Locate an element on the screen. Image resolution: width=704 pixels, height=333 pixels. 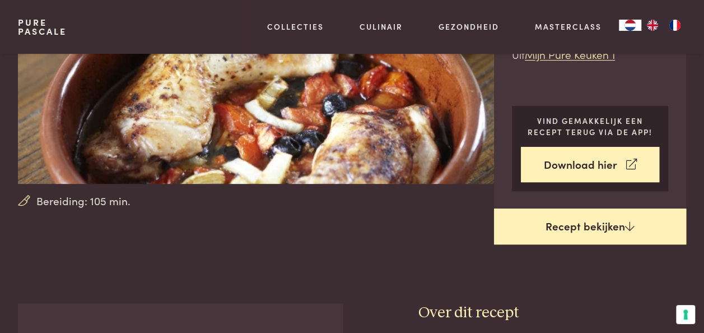
a: Culinair is located at coordinates (381, 26).